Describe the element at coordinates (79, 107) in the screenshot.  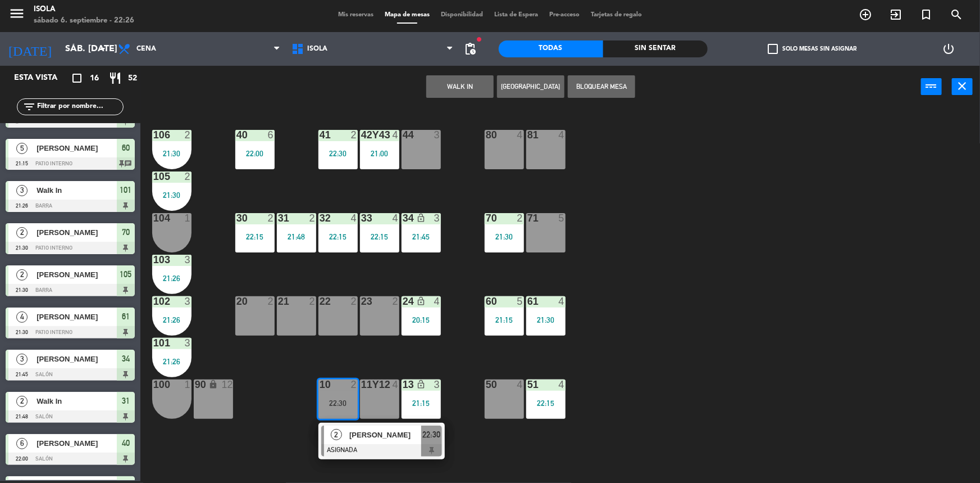
I see `input: Filtrar por nombre...` at that location.